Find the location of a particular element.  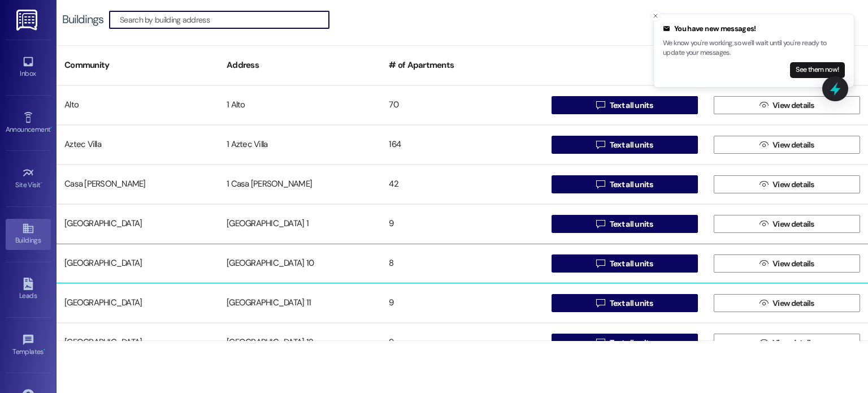

div: 164 is located at coordinates (461, 144).